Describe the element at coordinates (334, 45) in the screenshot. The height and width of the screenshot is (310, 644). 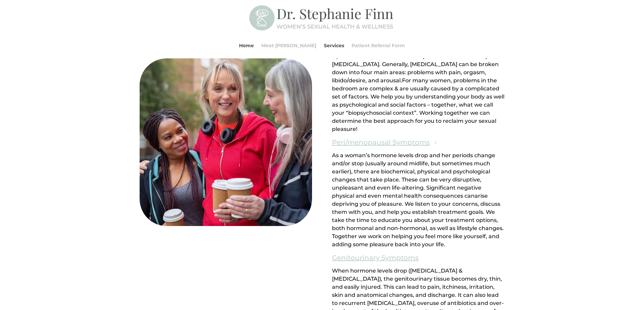
I see `a: Services` at that location.